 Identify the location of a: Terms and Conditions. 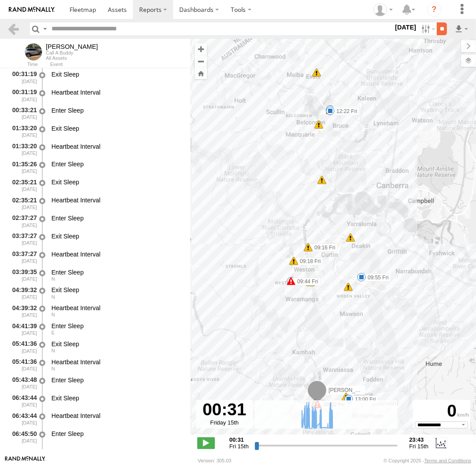
(447, 461).